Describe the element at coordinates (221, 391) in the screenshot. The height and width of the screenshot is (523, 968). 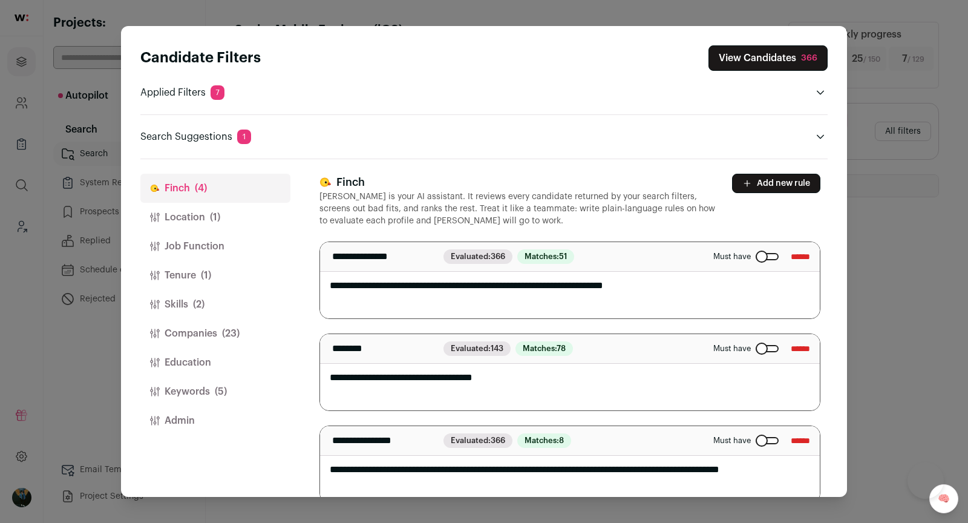
I see `span: (5)` at that location.